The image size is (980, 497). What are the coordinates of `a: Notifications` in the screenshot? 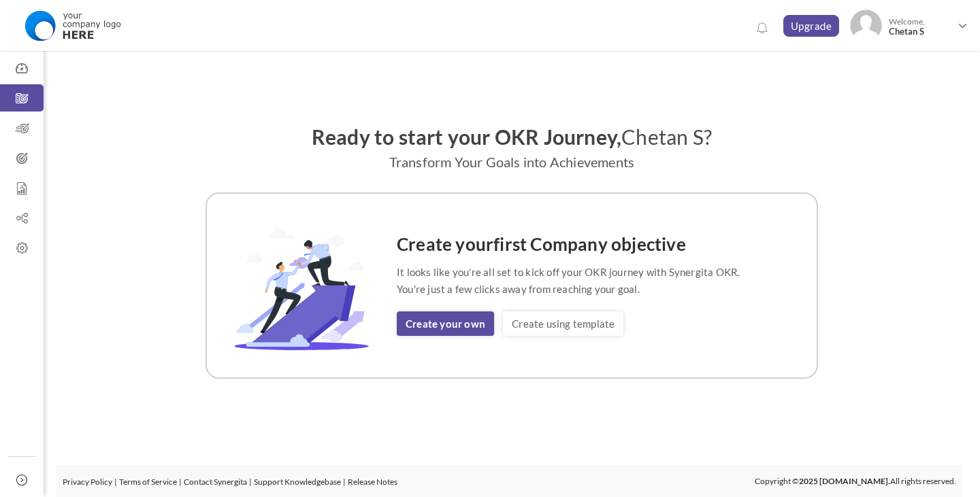 It's located at (762, 29).